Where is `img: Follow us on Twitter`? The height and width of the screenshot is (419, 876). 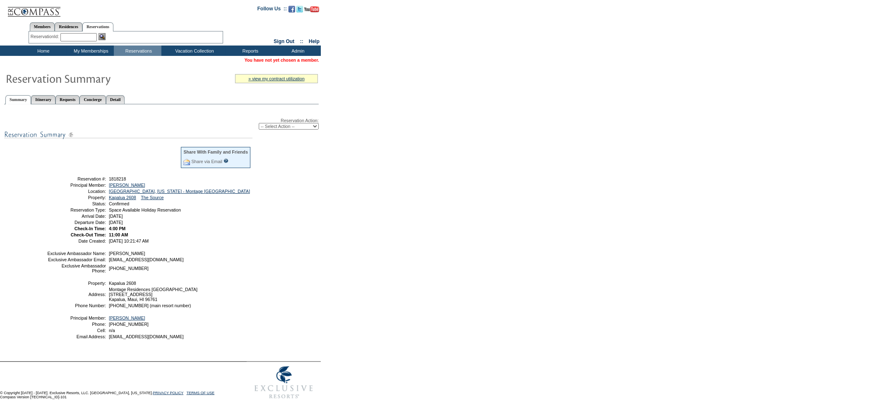
img: Follow us on Twitter is located at coordinates (300, 9).